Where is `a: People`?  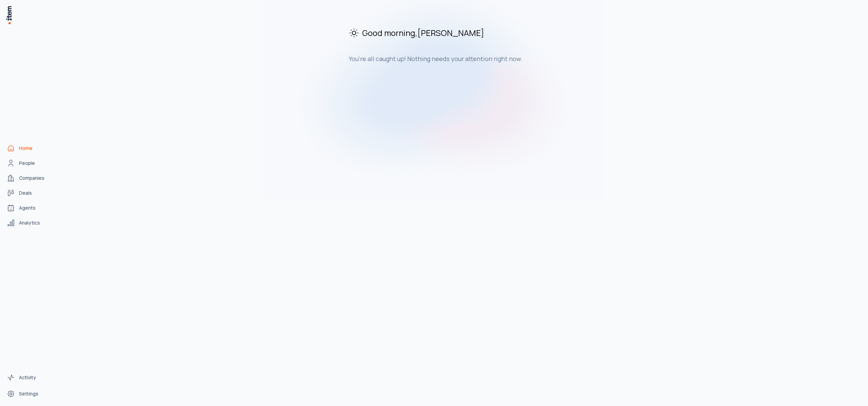
a: People is located at coordinates (30, 163).